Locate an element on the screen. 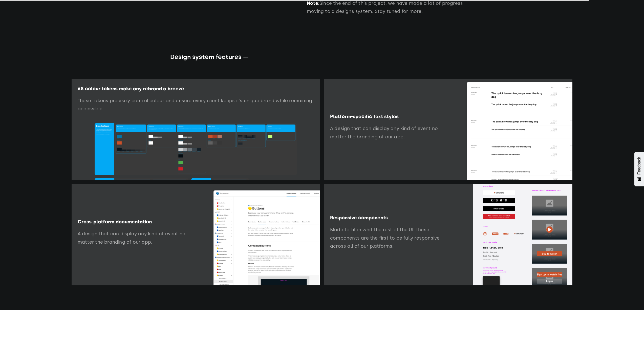 The width and height of the screenshot is (644, 338). strong: Note: is located at coordinates (313, 3).